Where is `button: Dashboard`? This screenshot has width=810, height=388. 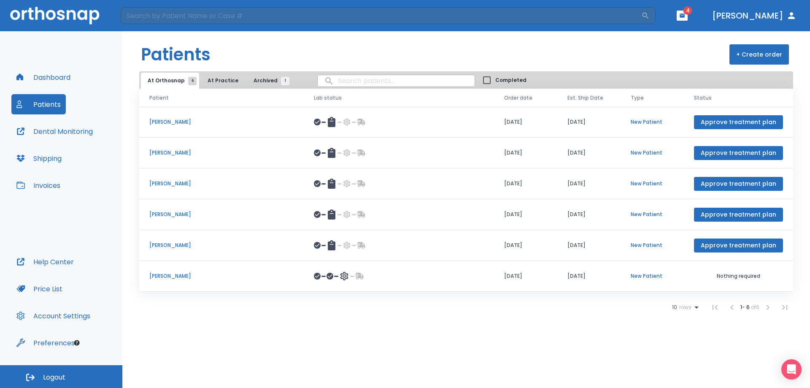 button: Dashboard is located at coordinates (43, 77).